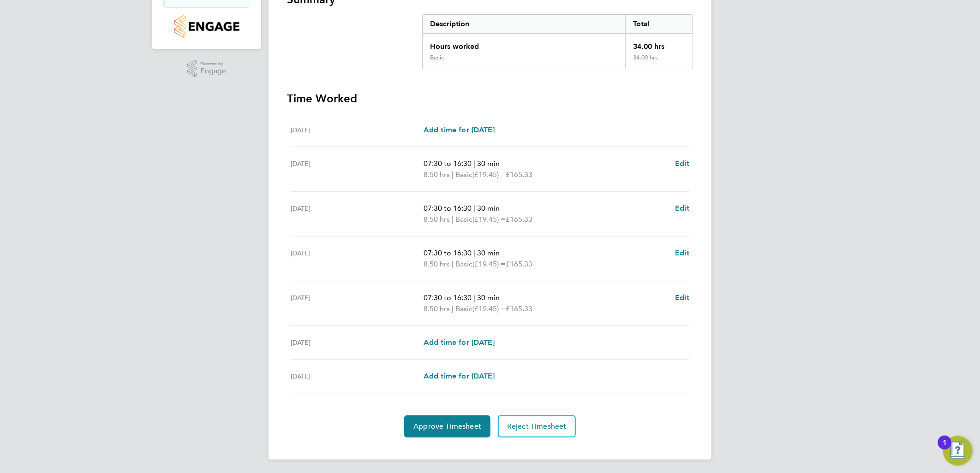 The width and height of the screenshot is (980, 473). I want to click on div: Total, so click(659, 24).